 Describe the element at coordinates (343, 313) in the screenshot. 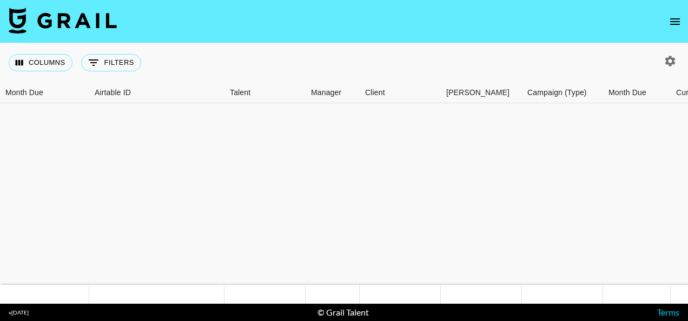

I see `div: © Grail Talent` at that location.